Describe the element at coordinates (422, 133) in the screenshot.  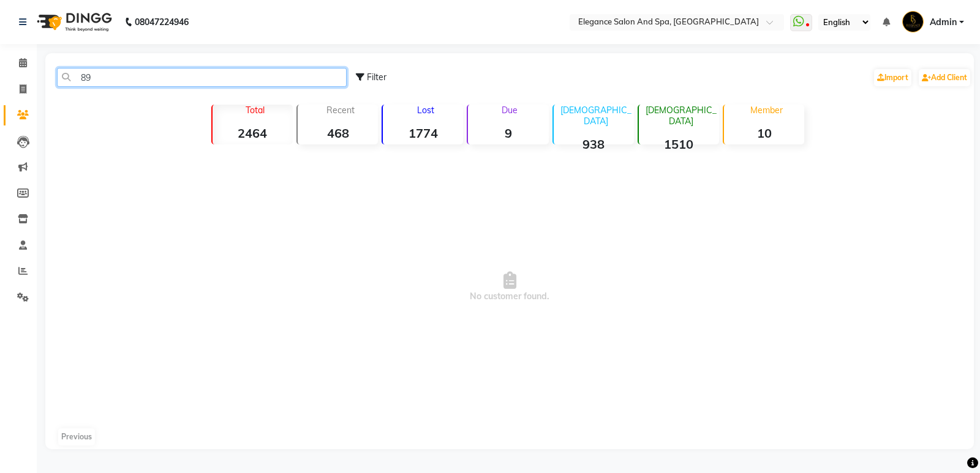
I see `strong: 1774` at that location.